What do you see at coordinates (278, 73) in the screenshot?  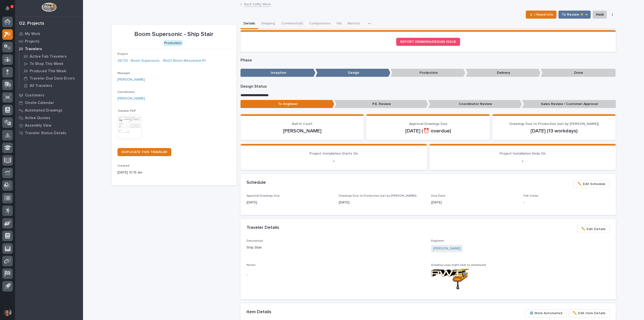 I see `p: Inception` at bounding box center [278, 73].